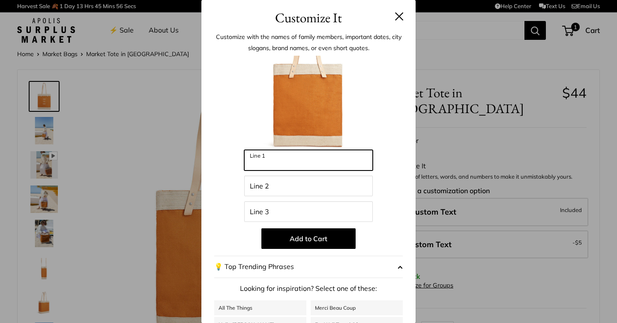  I want to click on button: 💡 Top Trending Phrases, so click(308, 267).